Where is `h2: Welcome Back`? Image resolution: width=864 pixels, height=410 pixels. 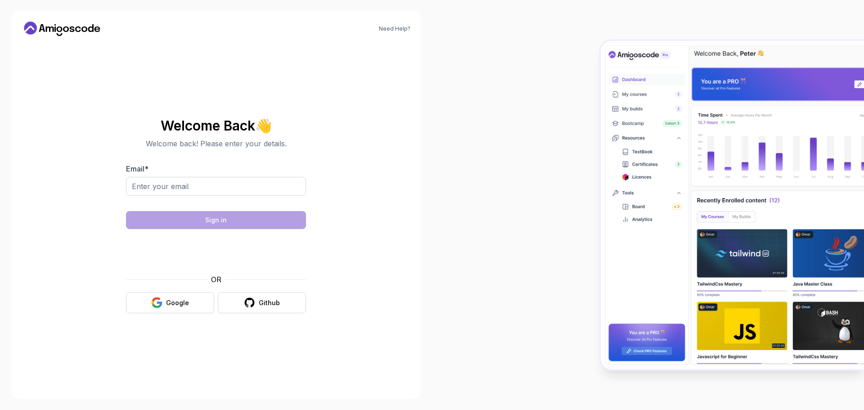
h2: Welcome Back is located at coordinates (216, 126).